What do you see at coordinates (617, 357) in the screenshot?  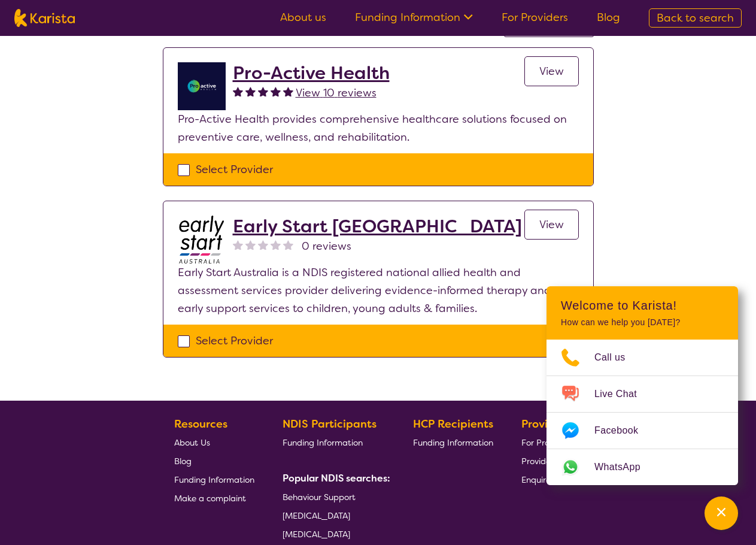 I see `span: Call us` at bounding box center [617, 357].